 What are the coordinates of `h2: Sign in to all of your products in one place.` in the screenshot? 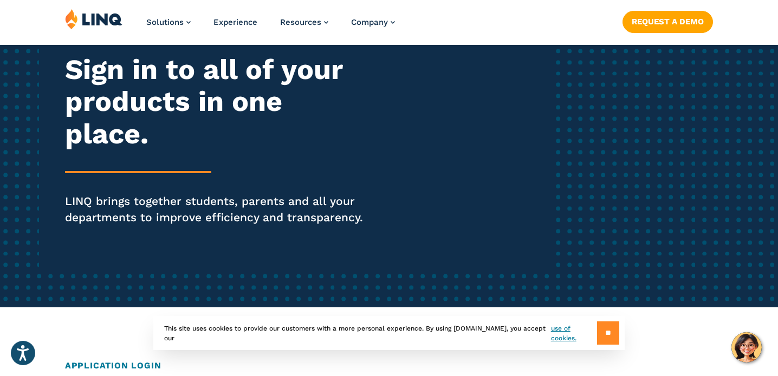 It's located at (214, 102).